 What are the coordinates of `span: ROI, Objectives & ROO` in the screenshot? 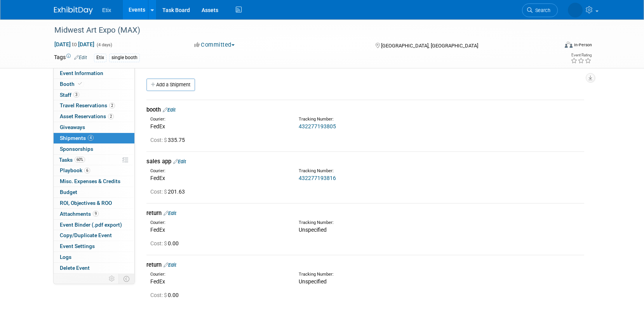 It's located at (86, 203).